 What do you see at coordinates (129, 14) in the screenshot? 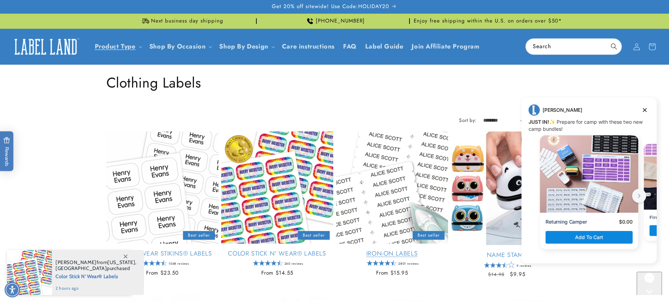
I see `button: Dismiss campaign` at bounding box center [129, 14].